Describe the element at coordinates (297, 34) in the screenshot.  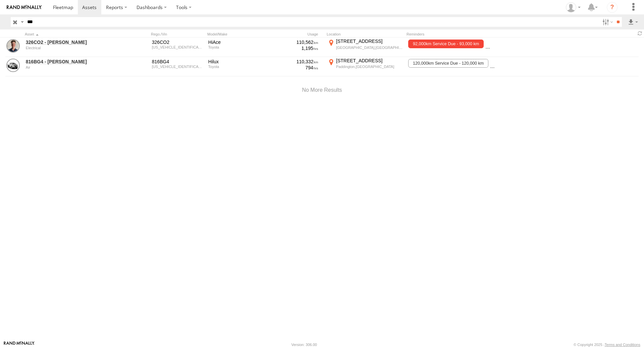
I see `div: Usage` at that location.